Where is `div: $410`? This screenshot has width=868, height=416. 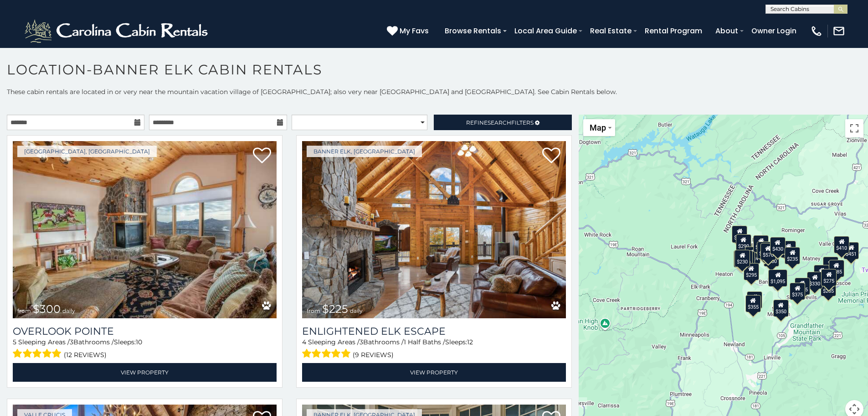
div: $410 is located at coordinates (843, 245).